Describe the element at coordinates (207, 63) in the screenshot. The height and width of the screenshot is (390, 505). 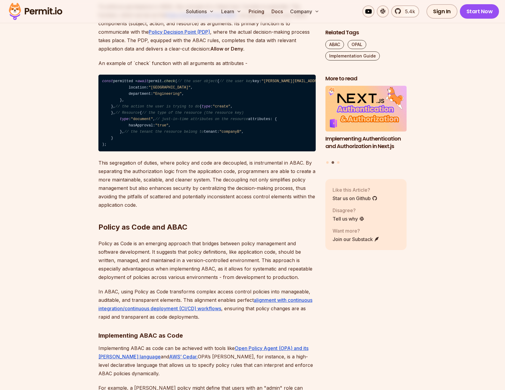
I see `p: An example of `check` function with all arguments as attributes -` at that location.